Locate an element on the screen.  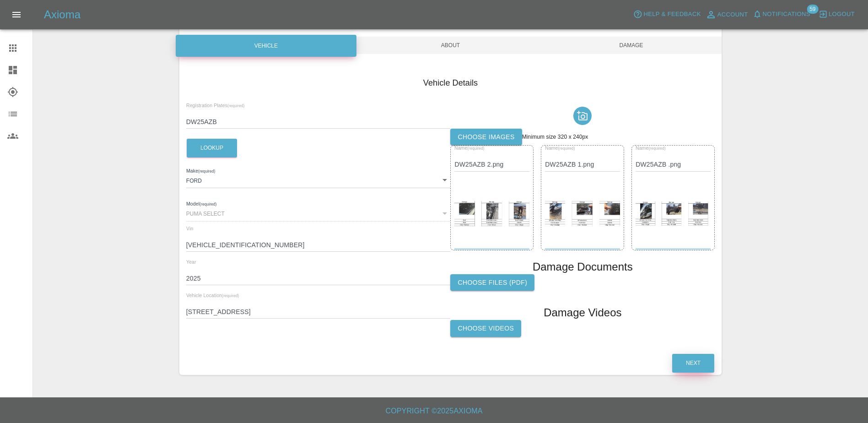
button: Logout is located at coordinates (837, 14).